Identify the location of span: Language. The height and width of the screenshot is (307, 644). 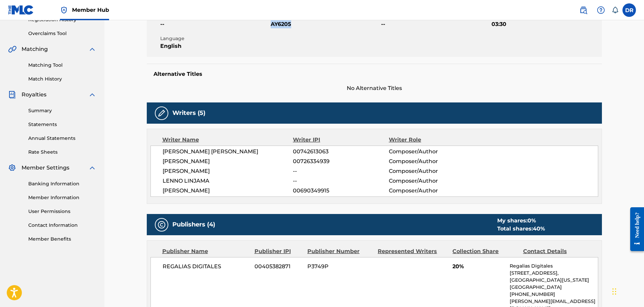
(215, 38).